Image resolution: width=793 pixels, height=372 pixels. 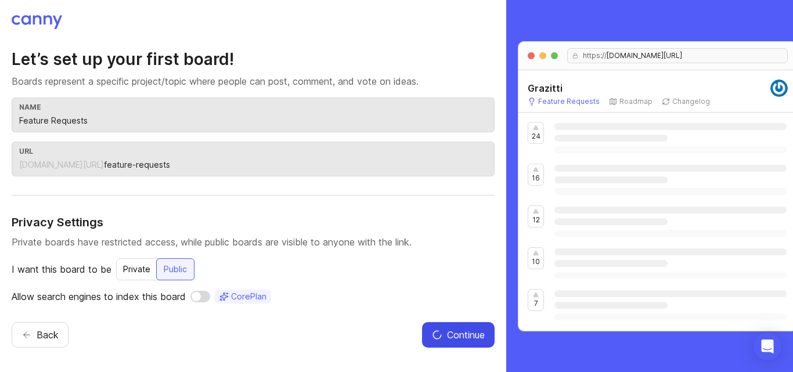 What do you see at coordinates (536, 220) in the screenshot?
I see `p: 12` at bounding box center [536, 220].